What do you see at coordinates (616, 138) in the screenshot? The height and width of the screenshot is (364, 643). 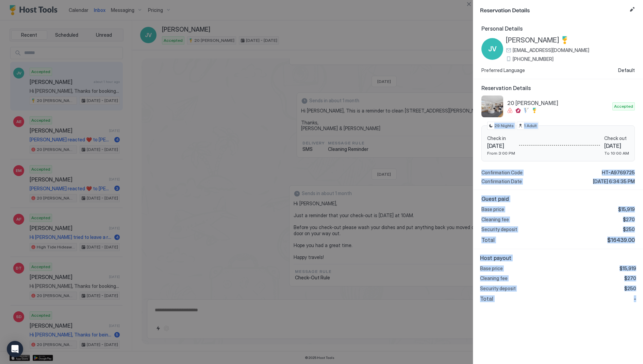 I see `span: Check out` at bounding box center [616, 138].